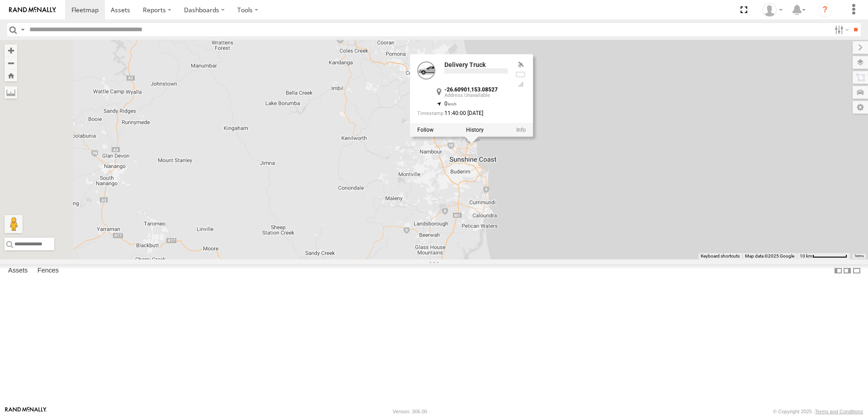  What do you see at coordinates (818, 411) in the screenshot?
I see `div: © Copyright 2025 -` at bounding box center [818, 411].